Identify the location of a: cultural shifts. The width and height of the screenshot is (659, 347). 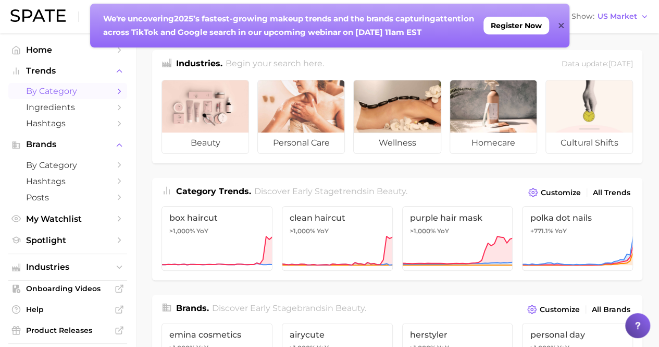
(590, 117).